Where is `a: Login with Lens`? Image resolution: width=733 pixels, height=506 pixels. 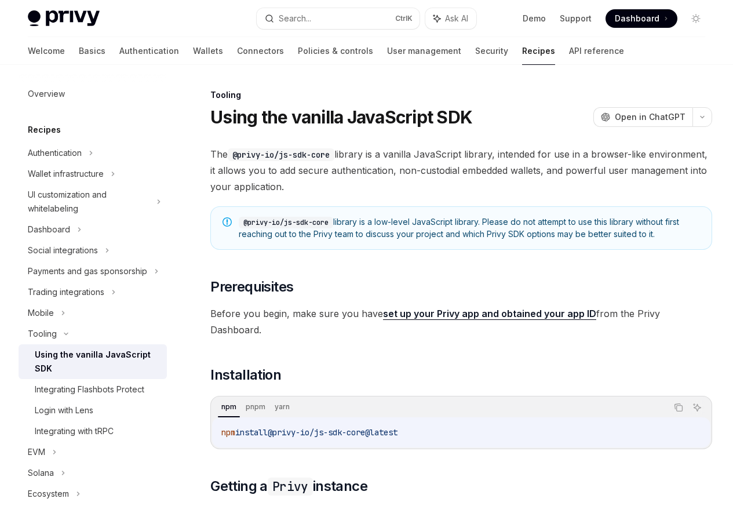 a: Login with Lens is located at coordinates (93, 410).